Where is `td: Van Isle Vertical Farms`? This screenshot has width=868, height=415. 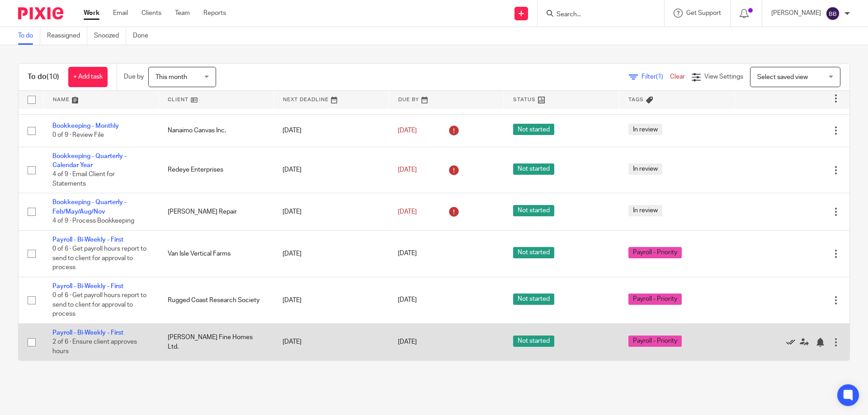 td: Van Isle Vertical Farms is located at coordinates (217, 253).